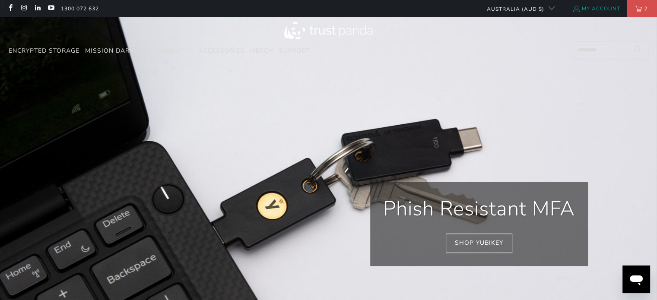 Image resolution: width=657 pixels, height=300 pixels. I want to click on span: Mission Darkness, so click(118, 51).